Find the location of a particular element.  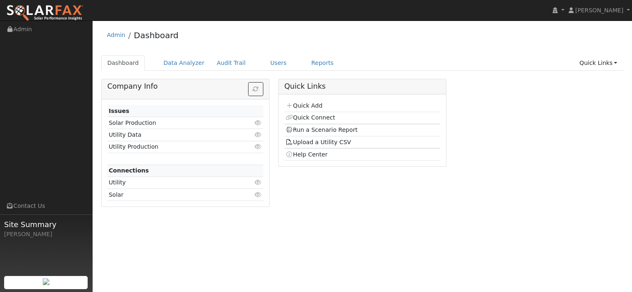

a: Quick Links is located at coordinates (598, 63).